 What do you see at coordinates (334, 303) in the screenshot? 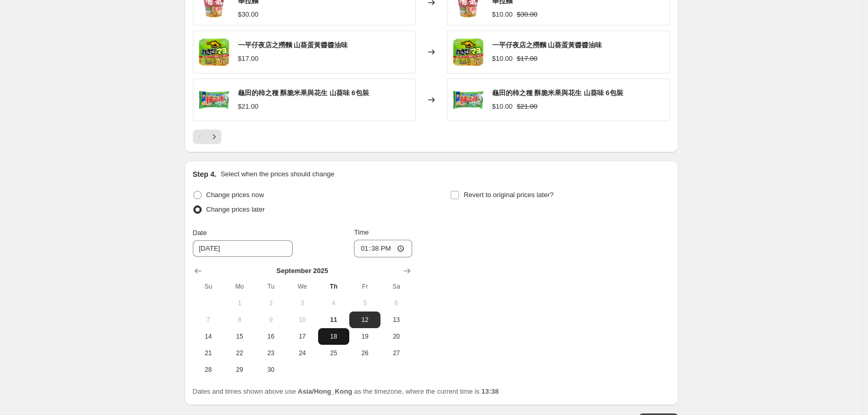
I see `button: Thursday September 4 2025` at bounding box center [334, 303].